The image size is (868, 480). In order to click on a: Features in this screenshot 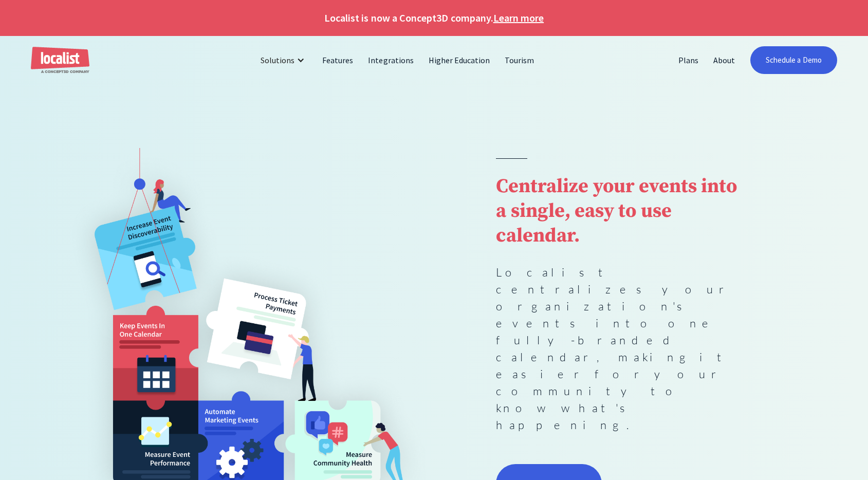, I will do `click(338, 60)`.